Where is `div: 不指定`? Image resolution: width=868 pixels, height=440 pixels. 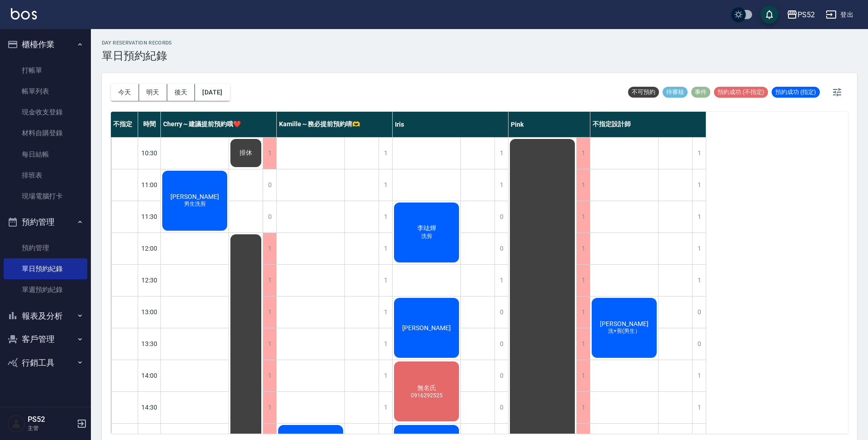 div: 不指定 is located at coordinates (124, 124).